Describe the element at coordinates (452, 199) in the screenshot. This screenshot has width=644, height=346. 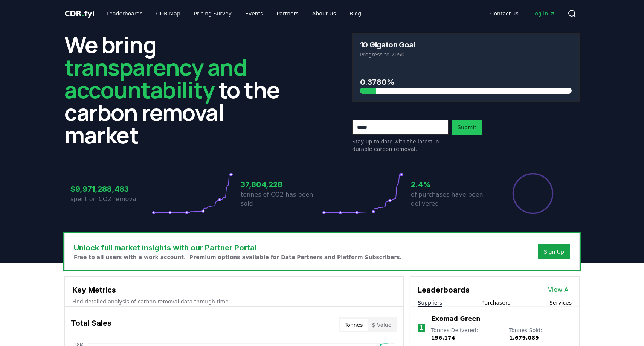
I see `p: of purchases have been delivered` at that location.